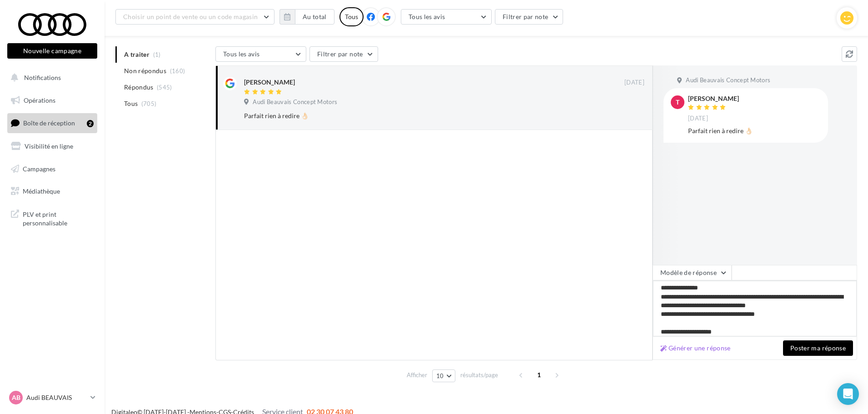 This screenshot has width=868, height=414. What do you see at coordinates (52, 397) in the screenshot?
I see `a: AB Audi BEAUVAIS` at bounding box center [52, 397].